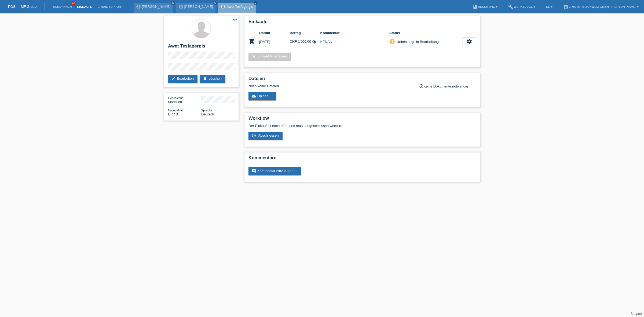  I want to click on i: info_outline, so click(422, 86).